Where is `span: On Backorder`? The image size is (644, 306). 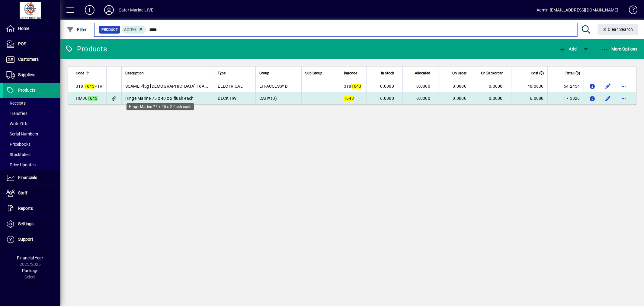 span: On Backorder is located at coordinates (492, 74).